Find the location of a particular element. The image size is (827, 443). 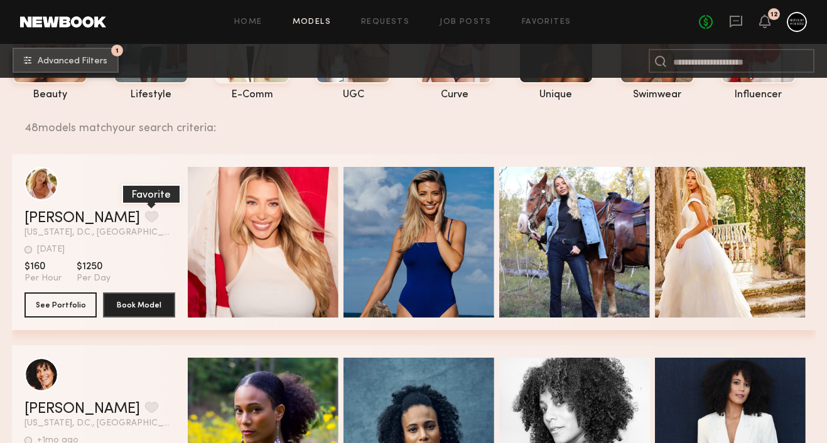

span: Advanced Filters is located at coordinates (72, 62).